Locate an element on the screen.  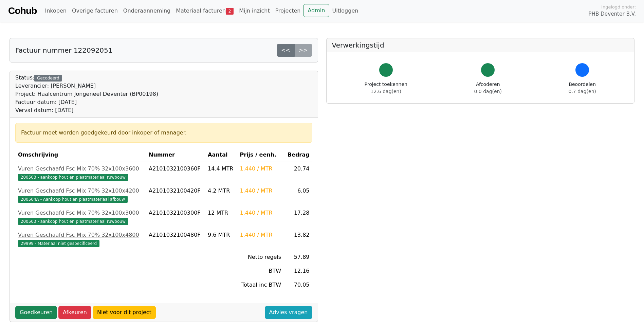
div: Vuren Geschaafd Fsc Mix 70% 32x100x4800 is located at coordinates (80, 235).